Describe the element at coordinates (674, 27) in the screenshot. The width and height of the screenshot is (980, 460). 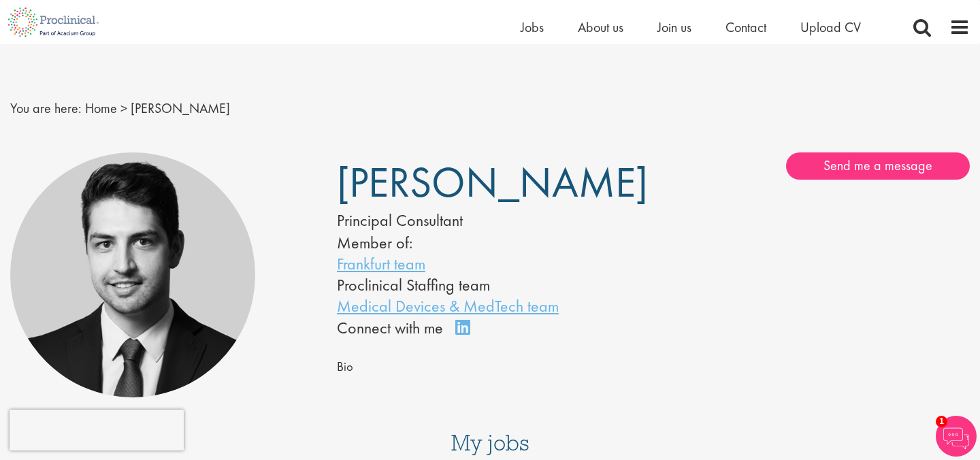
I see `a: Join us` at that location.